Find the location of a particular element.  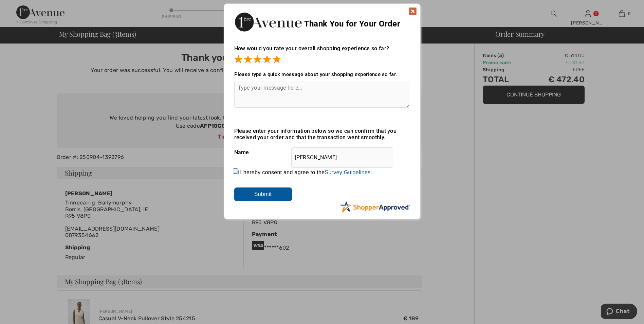

span: Chat is located at coordinates (21, 8).